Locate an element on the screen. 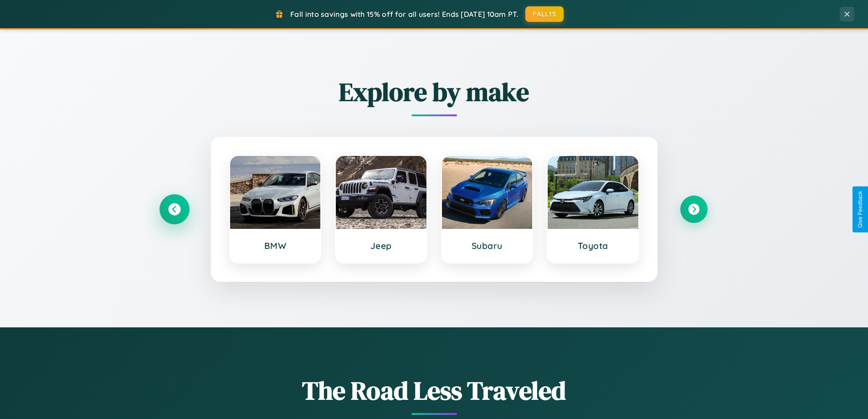  h3: BMW is located at coordinates (275, 246).